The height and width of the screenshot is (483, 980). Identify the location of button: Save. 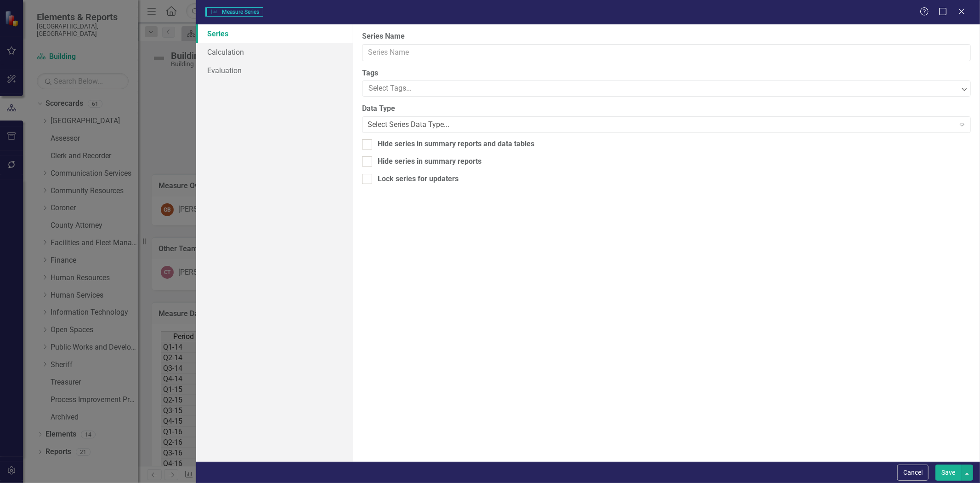
(948, 472).